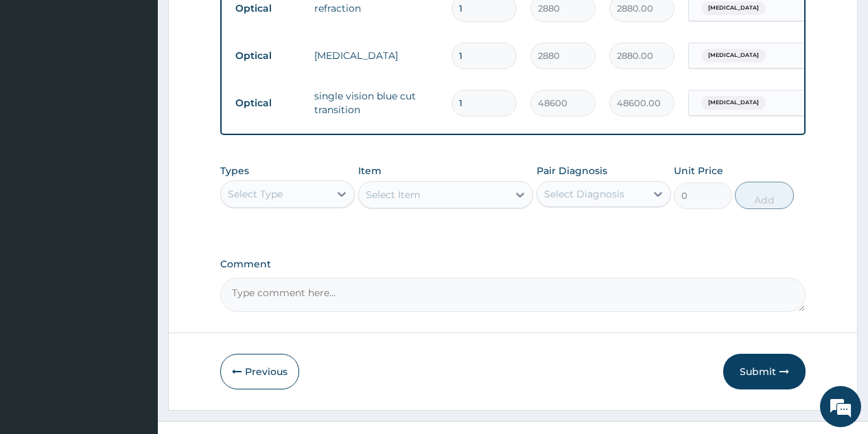 The height and width of the screenshot is (434, 868). Describe the element at coordinates (698, 170) in the screenshot. I see `label: Unit Price` at that location.